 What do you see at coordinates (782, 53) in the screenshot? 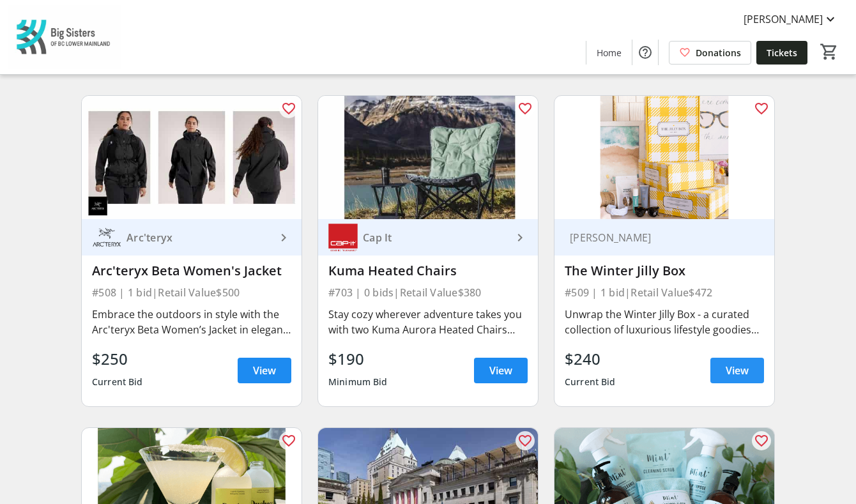
I see `a: Tickets` at bounding box center [782, 53].